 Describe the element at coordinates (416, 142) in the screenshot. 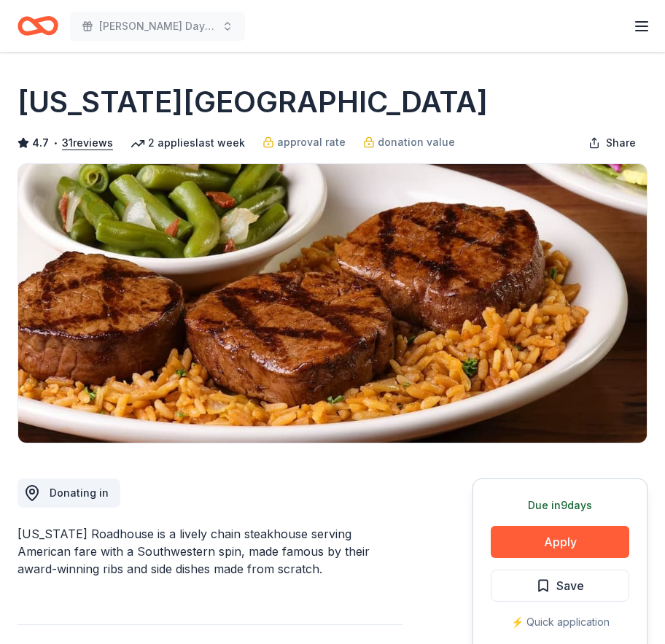

I see `span: donation value` at that location.